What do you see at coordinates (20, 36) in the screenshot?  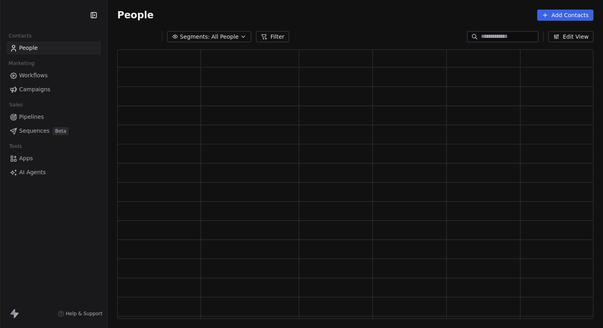 I see `span: Contacts` at bounding box center [20, 36].